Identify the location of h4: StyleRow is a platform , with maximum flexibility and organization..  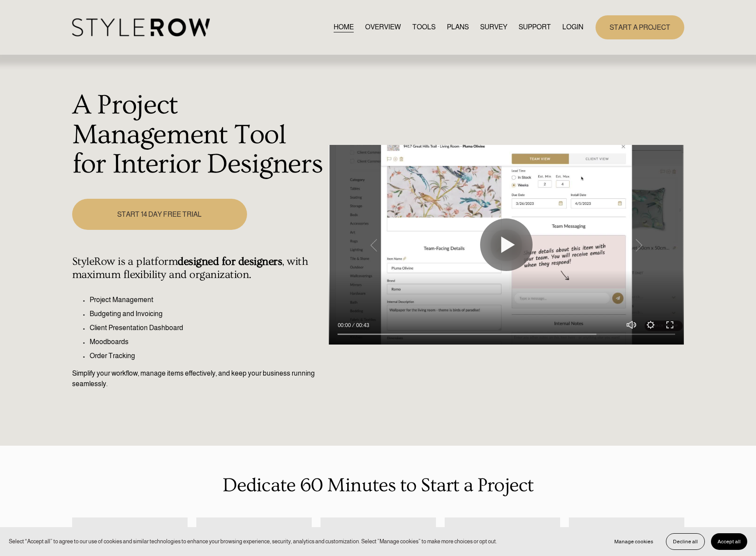
(198, 268).